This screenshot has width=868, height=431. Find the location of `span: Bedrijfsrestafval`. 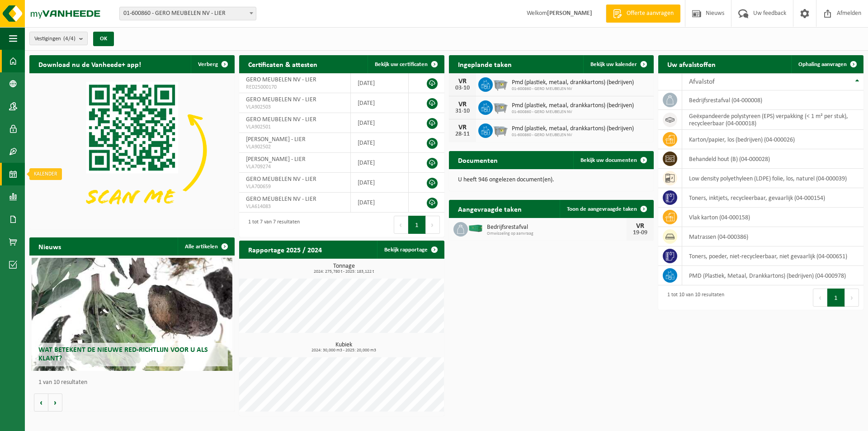

span: Bedrijfsrestafval is located at coordinates (557, 227).